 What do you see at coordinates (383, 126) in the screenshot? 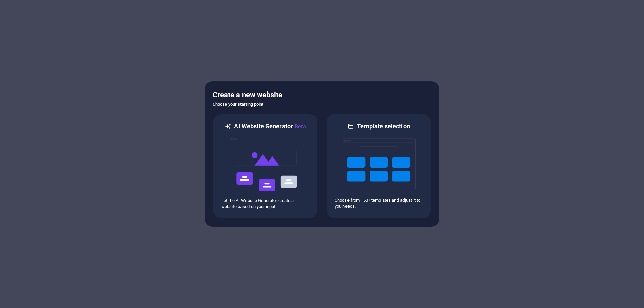
I see `h6: Template selection` at bounding box center [383, 126].